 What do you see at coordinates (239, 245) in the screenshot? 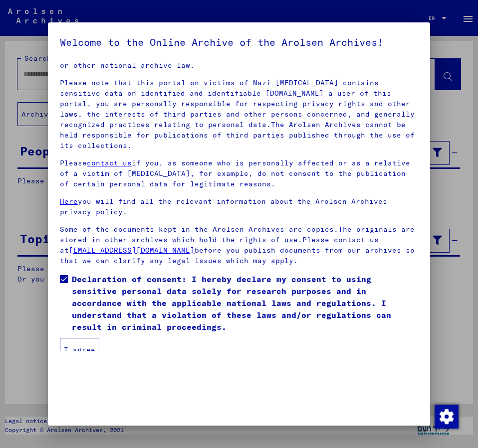
I see `p: Some of the documents kept in the Arolsen Archives are copies.The originals are stored in other a...` at bounding box center [239, 245].